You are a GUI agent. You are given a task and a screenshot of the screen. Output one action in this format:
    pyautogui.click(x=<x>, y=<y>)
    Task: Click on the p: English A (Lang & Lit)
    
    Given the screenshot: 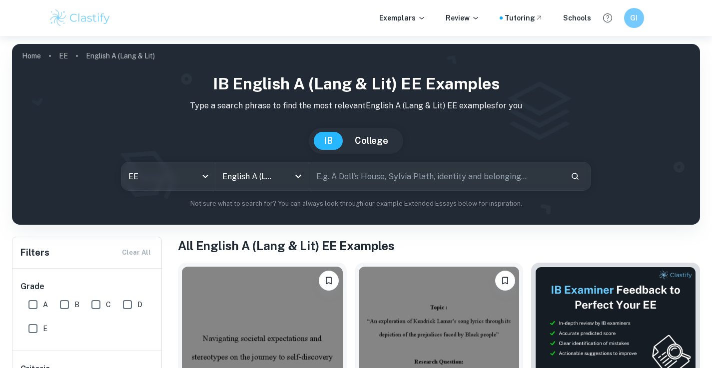 What is the action you would take?
    pyautogui.click(x=120, y=56)
    